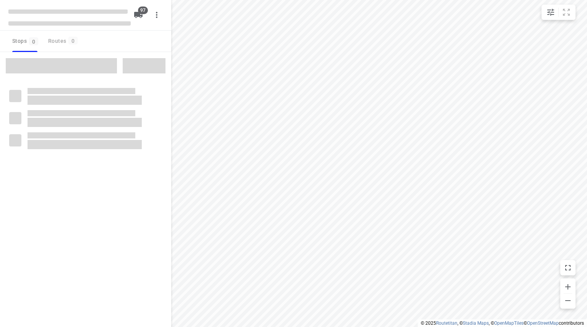  I want to click on a: OpenStreetMap, so click(543, 323).